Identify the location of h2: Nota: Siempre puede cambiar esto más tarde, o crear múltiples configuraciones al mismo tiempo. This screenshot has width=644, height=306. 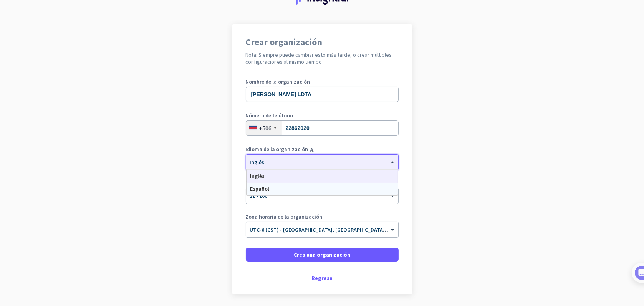
(322, 58).